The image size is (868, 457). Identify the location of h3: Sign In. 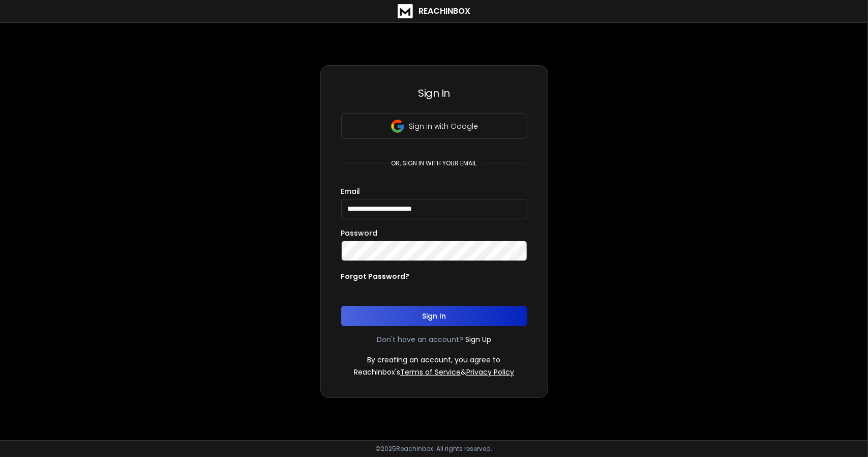
(434, 93).